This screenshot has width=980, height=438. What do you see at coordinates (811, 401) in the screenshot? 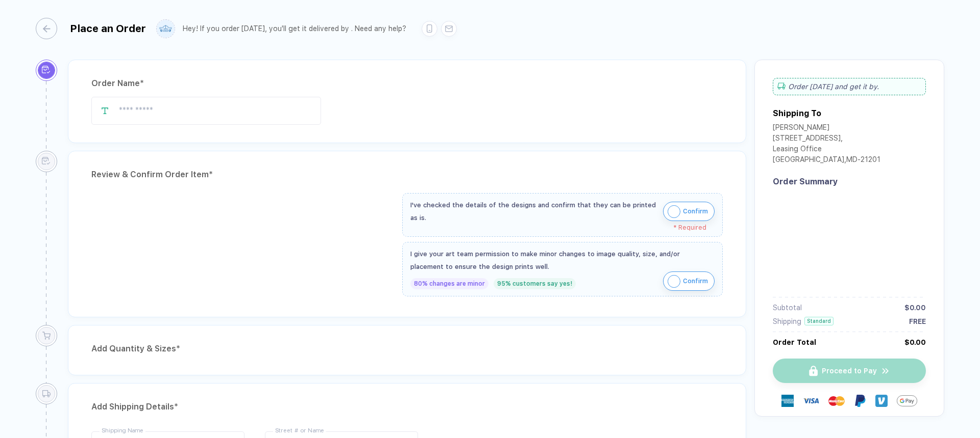
I see `img: visa` at bounding box center [811, 401].